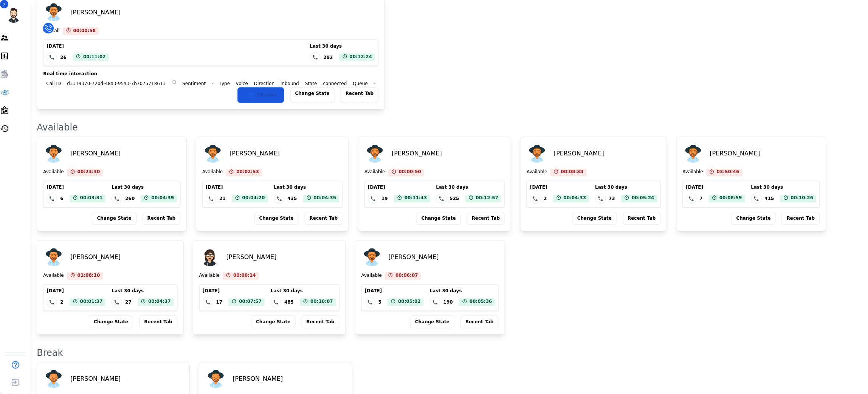  Describe the element at coordinates (14, 15) in the screenshot. I see `img: Bordered avatar` at that location.